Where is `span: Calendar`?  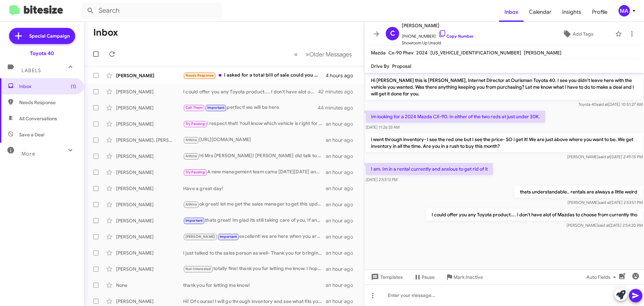
span: Calendar is located at coordinates (540, 12).